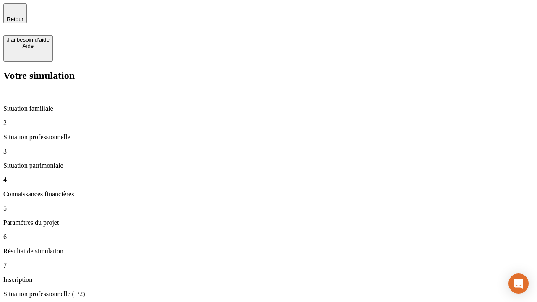 This screenshot has width=537, height=302. I want to click on p: 4, so click(268, 180).